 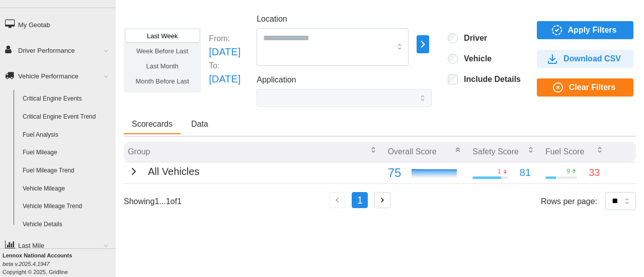 What do you see at coordinates (276, 80) in the screenshot?
I see `label: Application` at bounding box center [276, 80].